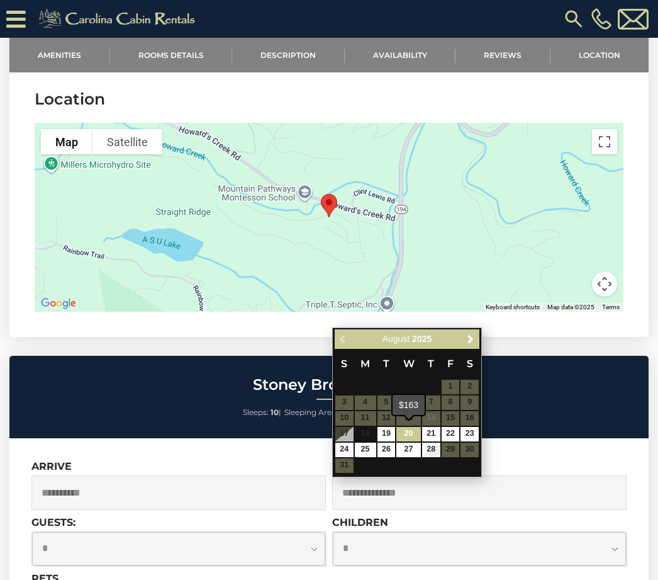 The height and width of the screenshot is (580, 658). Describe the element at coordinates (470, 339) in the screenshot. I see `a: Next` at that location.